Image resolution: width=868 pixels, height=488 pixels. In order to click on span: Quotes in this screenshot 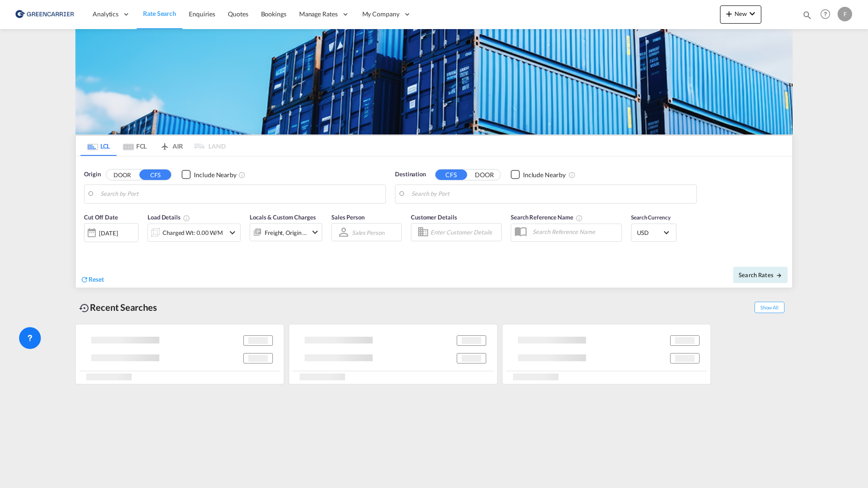, I will do `click(237, 14)`.